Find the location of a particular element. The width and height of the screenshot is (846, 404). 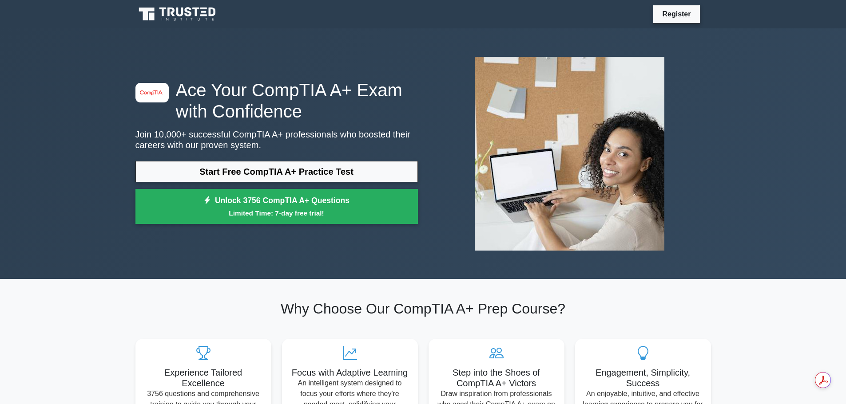

h1: Ace Your CompTIA A+ Exam with Confidence is located at coordinates (277, 101).